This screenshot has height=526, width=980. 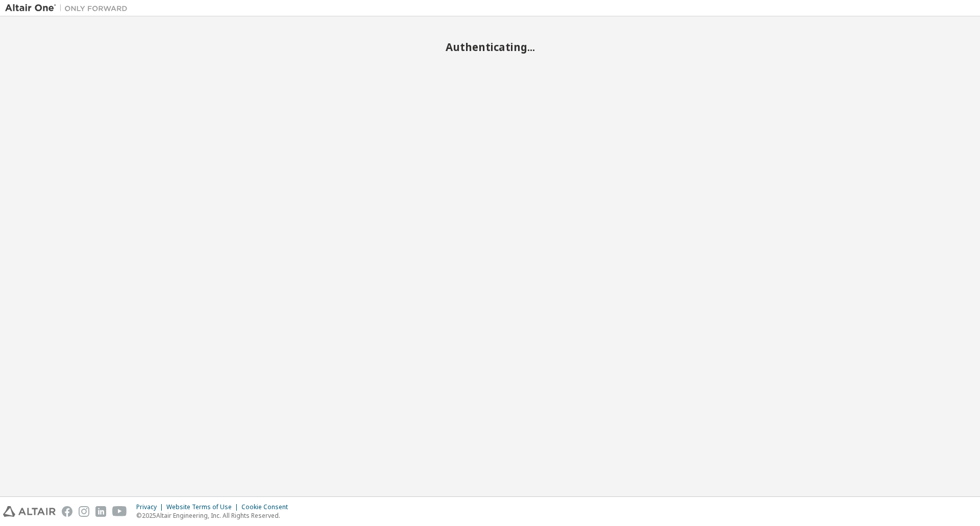 What do you see at coordinates (67, 512) in the screenshot?
I see `img: facebook.svg` at bounding box center [67, 512].